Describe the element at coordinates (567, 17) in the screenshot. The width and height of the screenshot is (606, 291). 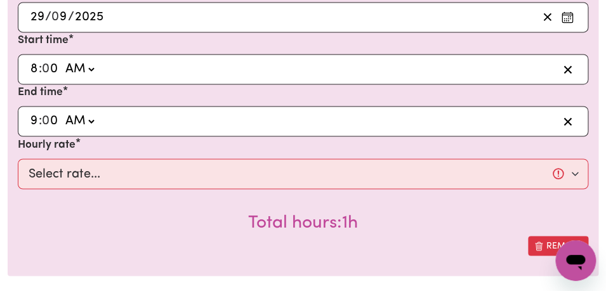
I see `button: Enter the date of care work` at that location.